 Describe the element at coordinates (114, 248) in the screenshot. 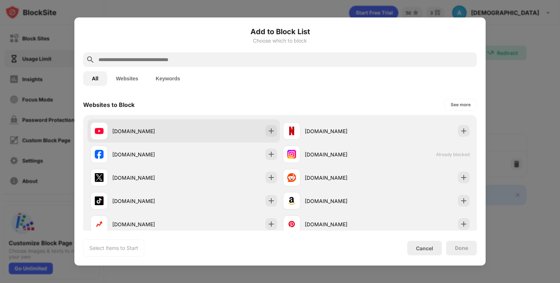

I see `div: Select Items to Start` at that location.